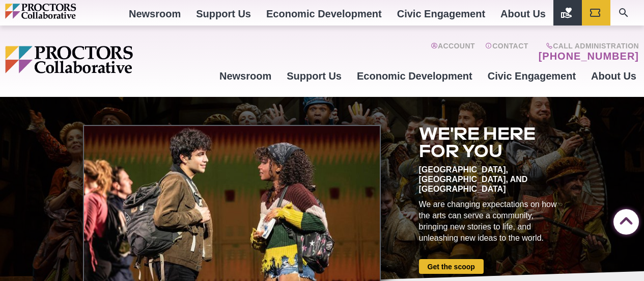 The width and height of the screenshot is (644, 281). Describe the element at coordinates (415, 76) in the screenshot. I see `a: Economic Development` at that location.